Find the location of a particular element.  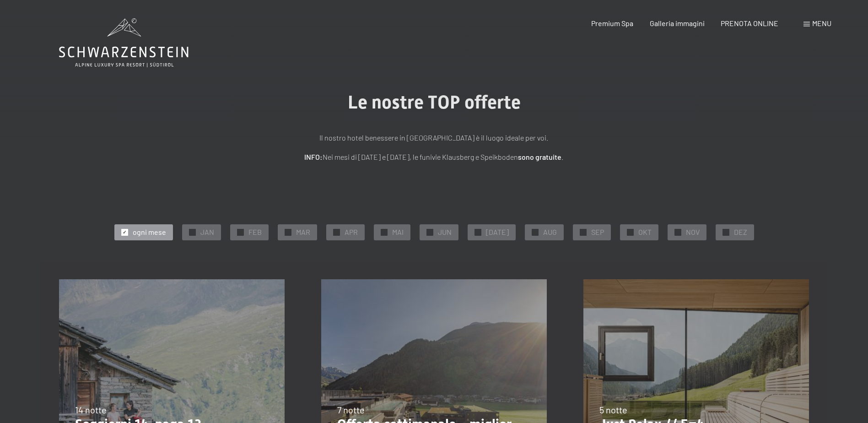

span: NOV is located at coordinates (693, 232).